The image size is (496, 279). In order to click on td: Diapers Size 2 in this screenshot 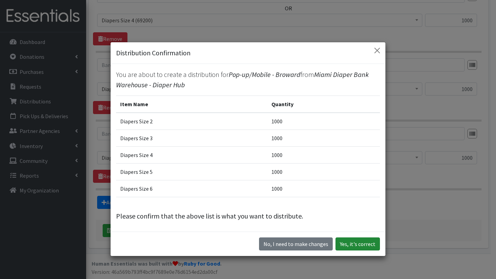, I will do `click(191, 121)`.